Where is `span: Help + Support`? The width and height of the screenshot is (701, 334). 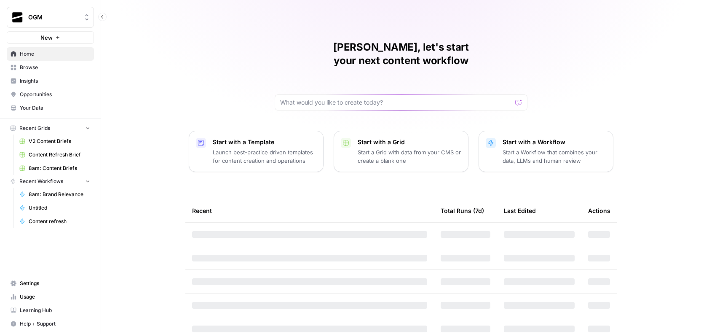 span: Help + Support is located at coordinates (55, 324).